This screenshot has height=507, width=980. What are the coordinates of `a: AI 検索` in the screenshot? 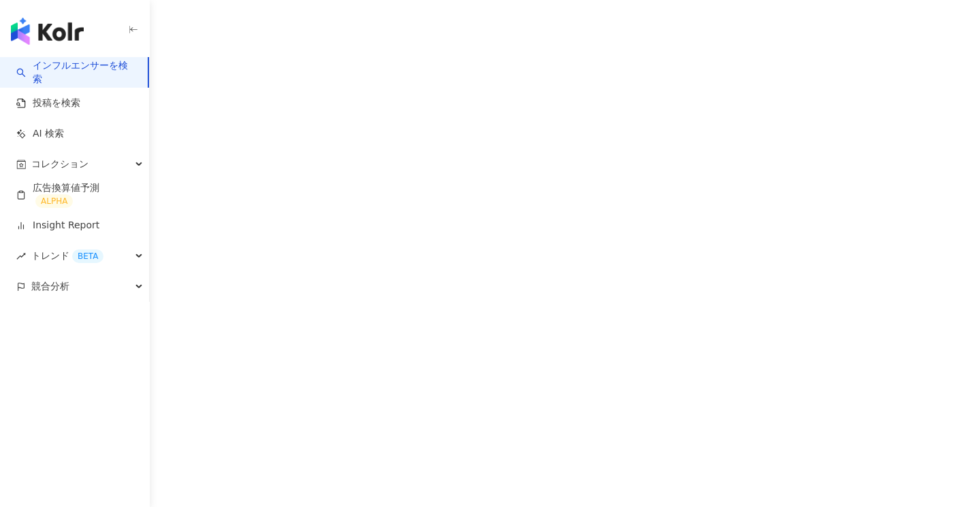 It's located at (40, 134).